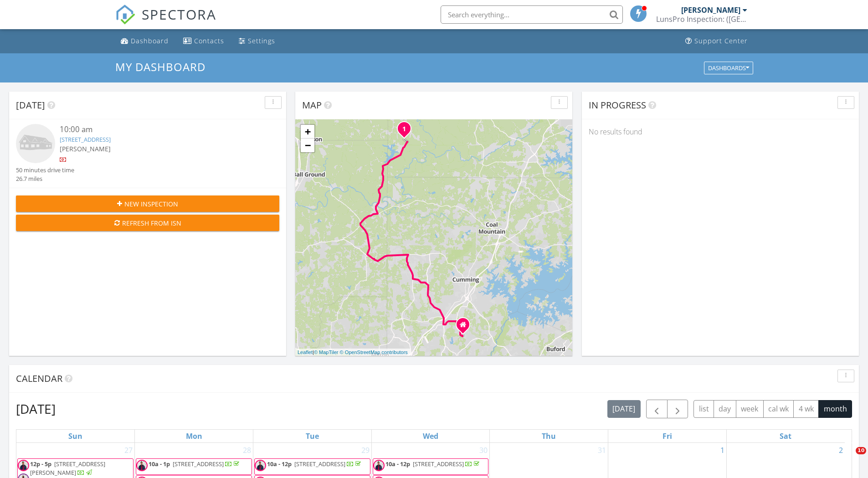 This screenshot has width=868, height=478. What do you see at coordinates (667, 436) in the screenshot?
I see `a: Friday` at bounding box center [667, 436].